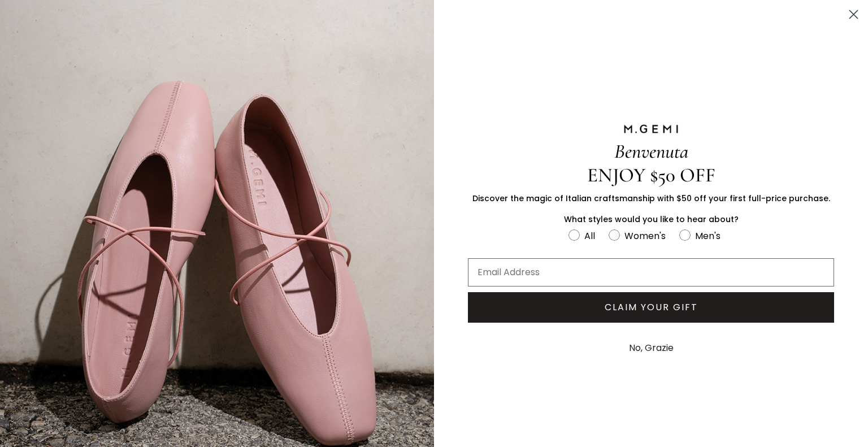  What do you see at coordinates (651, 219) in the screenshot?
I see `span: What styles would you like to hear about?` at bounding box center [651, 219].